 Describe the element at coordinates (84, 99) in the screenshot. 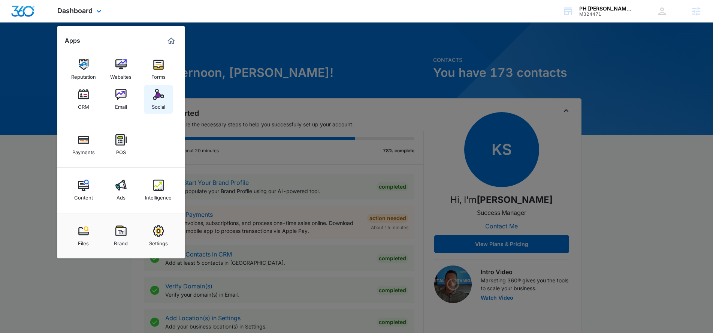

I see `a: CRM` at that location.